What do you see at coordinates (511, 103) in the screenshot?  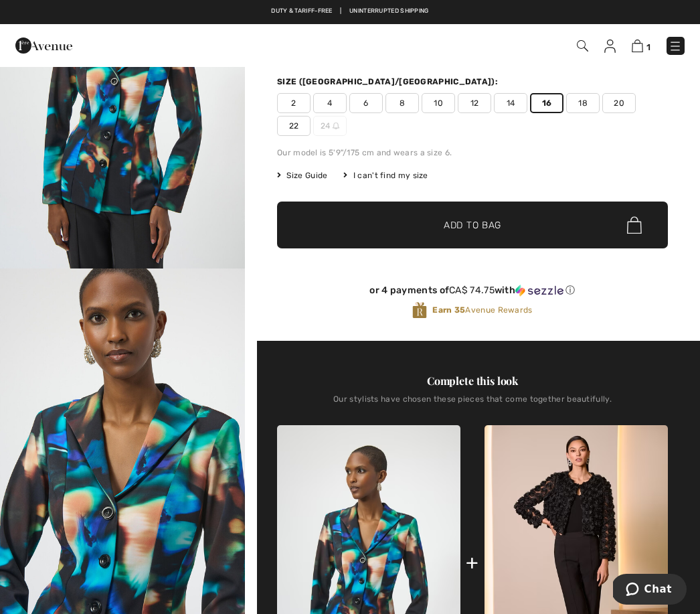 I see `span: 14` at bounding box center [511, 103].